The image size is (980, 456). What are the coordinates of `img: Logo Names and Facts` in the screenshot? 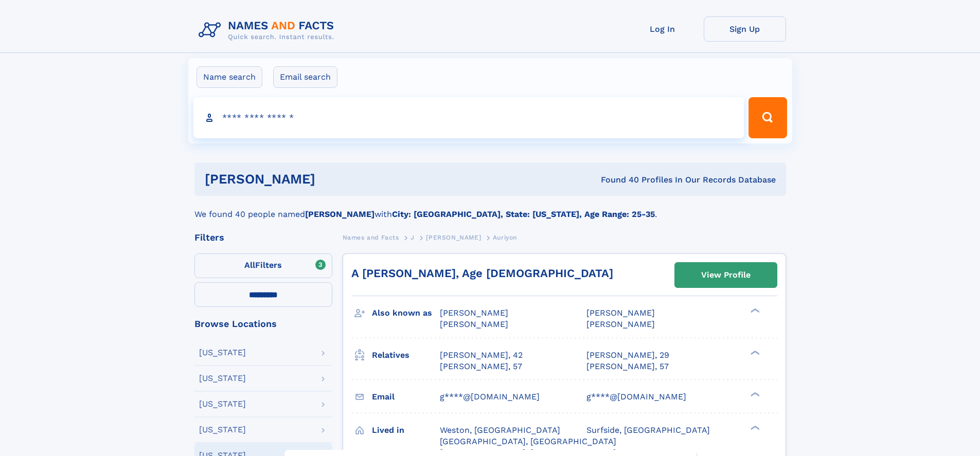 It's located at (269, 31).